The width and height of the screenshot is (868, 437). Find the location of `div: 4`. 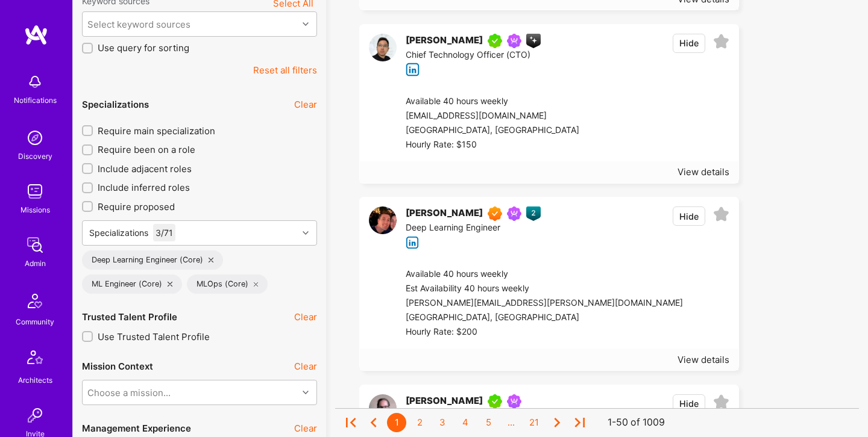

div: 4 is located at coordinates (465, 422).